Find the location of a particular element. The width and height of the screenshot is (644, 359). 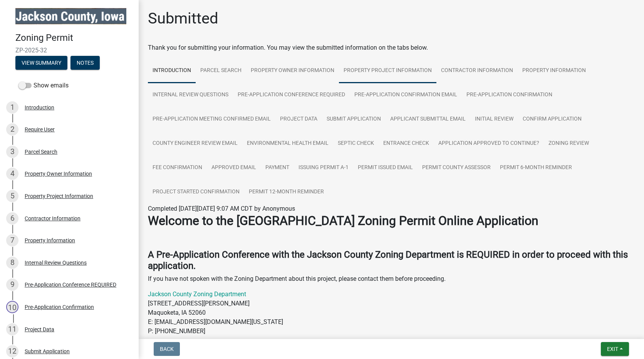

a: Application Approved to Continue? is located at coordinates (488, 144).